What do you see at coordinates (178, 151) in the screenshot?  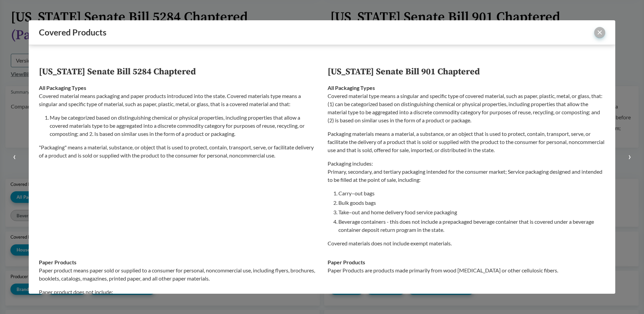 I see `p: "Packaging" means a material, substance, or object that is used to protect, contain, transport, s...` at bounding box center [178, 151].